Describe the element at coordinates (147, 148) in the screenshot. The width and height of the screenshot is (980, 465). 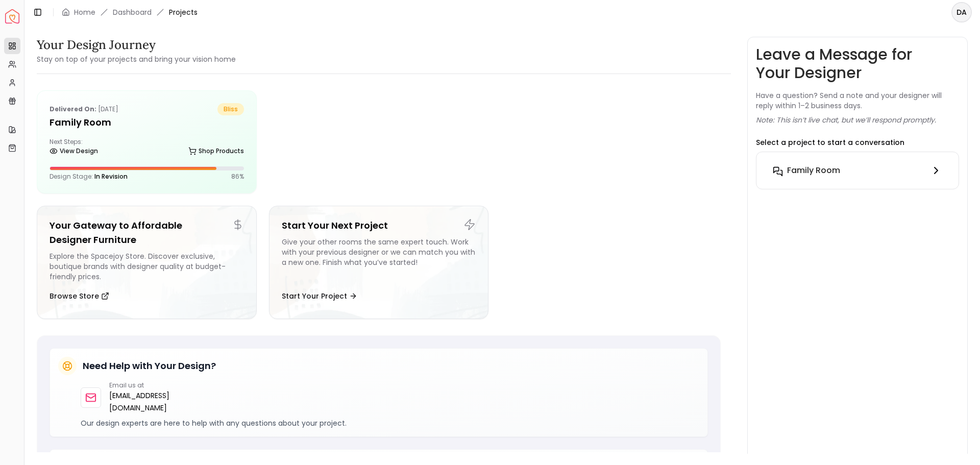
I see `div: Next Steps:` at that location.